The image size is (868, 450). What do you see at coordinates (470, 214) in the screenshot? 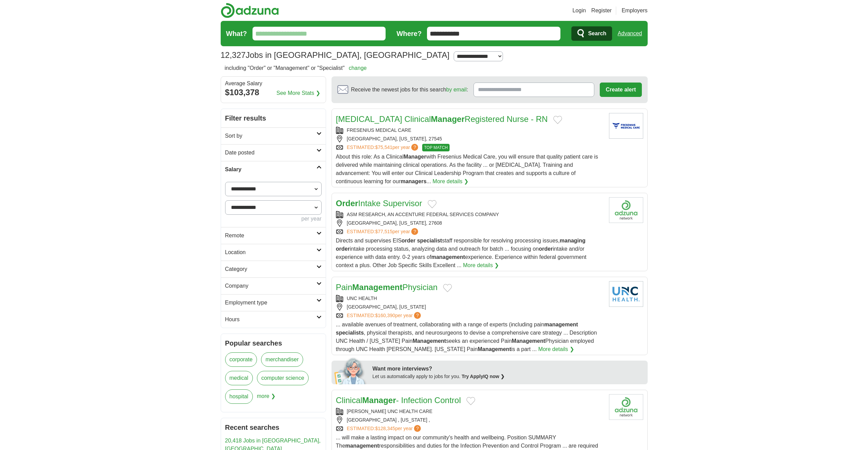
I see `div: ASM RESEARCH, AN ACCENTURE FEDERAL SERVICES COMPANY` at bounding box center [470, 214].